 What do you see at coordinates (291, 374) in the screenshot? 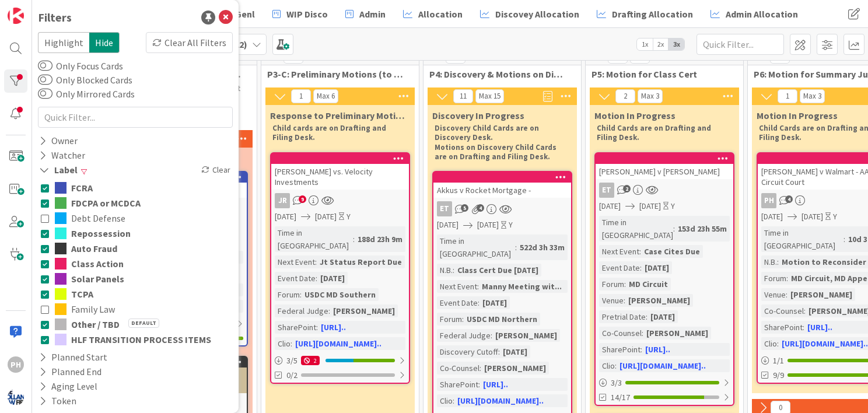
I see `span: 0/2` at bounding box center [291, 374].